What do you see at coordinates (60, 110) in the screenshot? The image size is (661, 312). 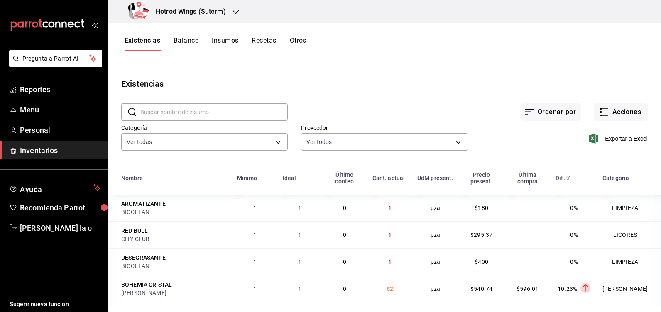 I see `span: Menú` at bounding box center [60, 110].